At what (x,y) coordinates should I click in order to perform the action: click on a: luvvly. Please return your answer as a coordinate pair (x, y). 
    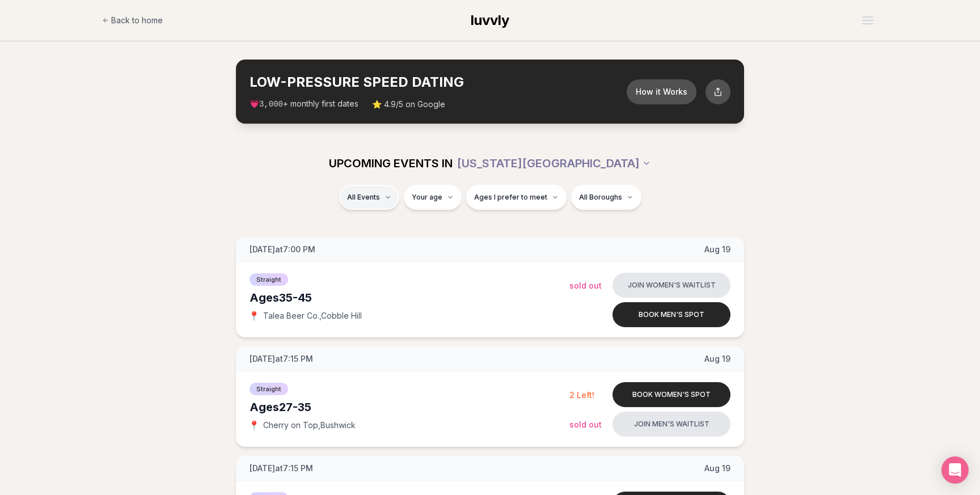
    Looking at the image, I should click on (490, 20).